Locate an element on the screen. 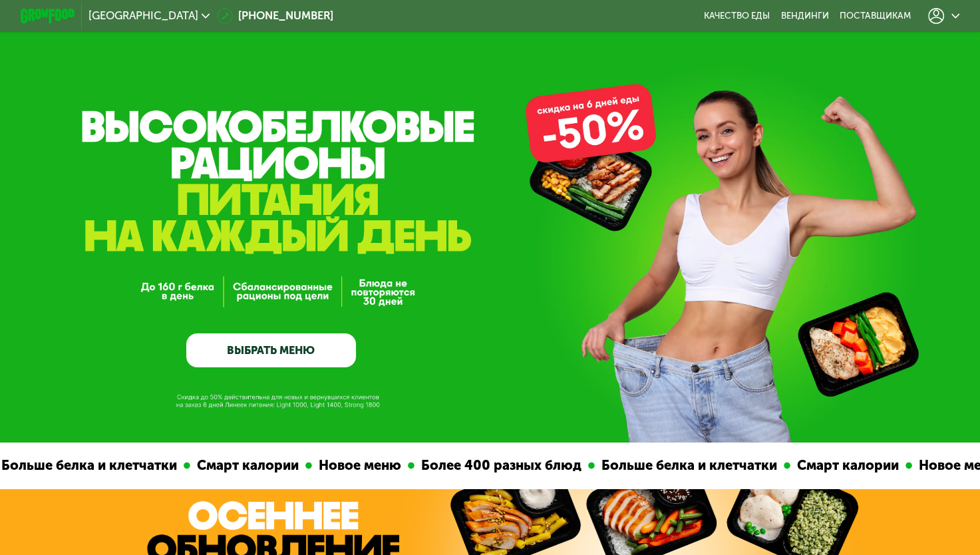 The height and width of the screenshot is (555, 980). a: Качество еды is located at coordinates (737, 16).